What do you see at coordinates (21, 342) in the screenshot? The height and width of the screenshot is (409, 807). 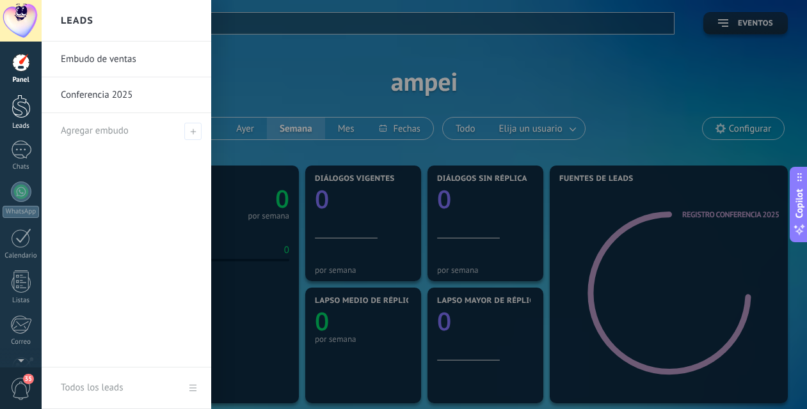 I see `div: Correo` at bounding box center [21, 342].